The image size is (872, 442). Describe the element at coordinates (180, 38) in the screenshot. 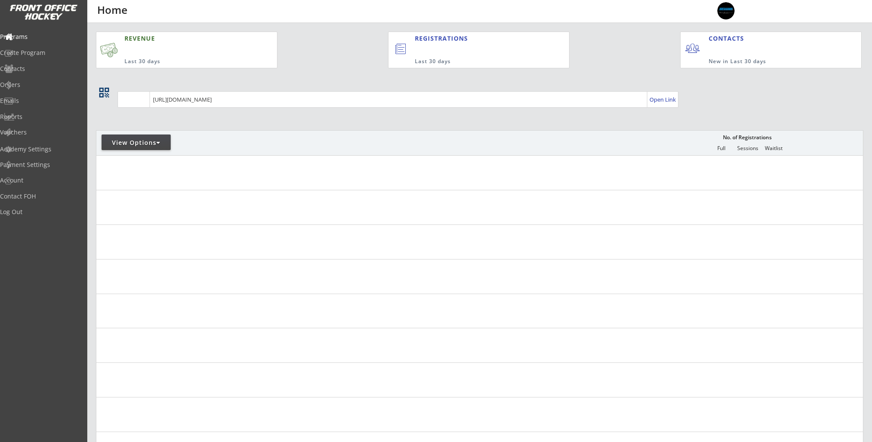

I see `div: REVENUE` at that location.